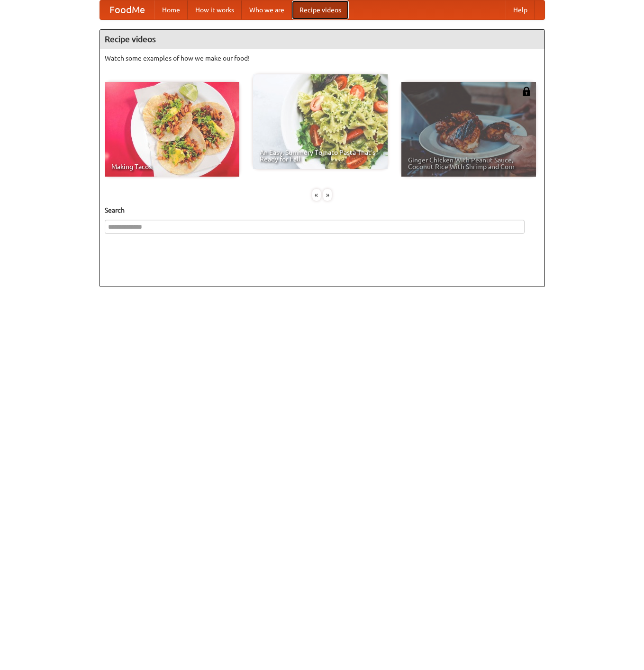 This screenshot has height=670, width=644. What do you see at coordinates (526, 92) in the screenshot?
I see `img: 483408.png` at bounding box center [526, 92].